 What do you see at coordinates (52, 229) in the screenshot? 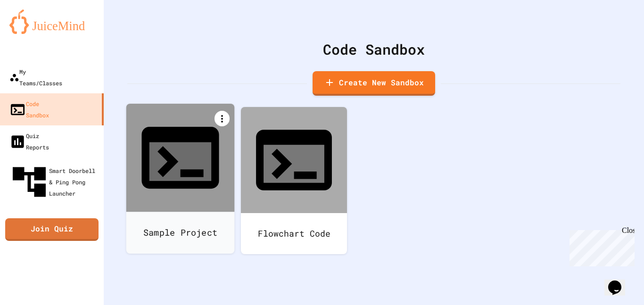
I see `a: Join Quiz` at bounding box center [52, 229].